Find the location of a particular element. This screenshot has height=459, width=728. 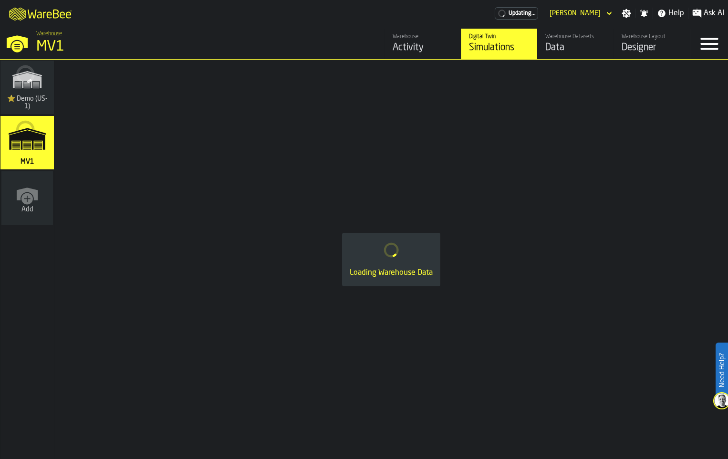

div: Warehouse Layout is located at coordinates (651, 37).